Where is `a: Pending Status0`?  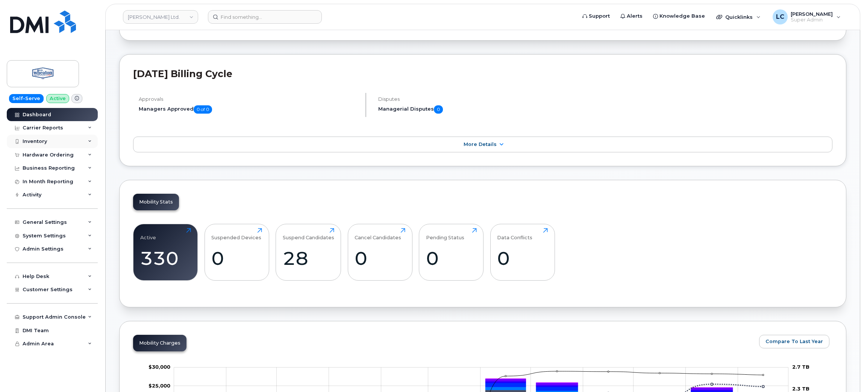
a: Pending Status0 is located at coordinates (451, 252).